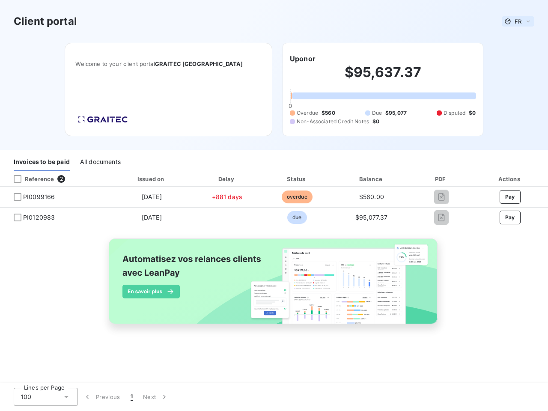 This screenshot has width=548, height=411. Describe the element at coordinates (303, 59) in the screenshot. I see `h6: Uponor` at that location.